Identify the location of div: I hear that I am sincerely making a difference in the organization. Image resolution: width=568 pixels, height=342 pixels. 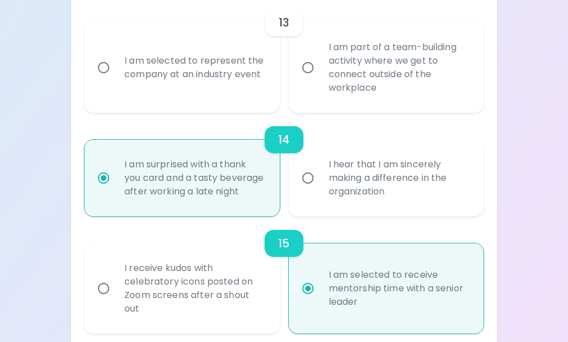
(399, 178).